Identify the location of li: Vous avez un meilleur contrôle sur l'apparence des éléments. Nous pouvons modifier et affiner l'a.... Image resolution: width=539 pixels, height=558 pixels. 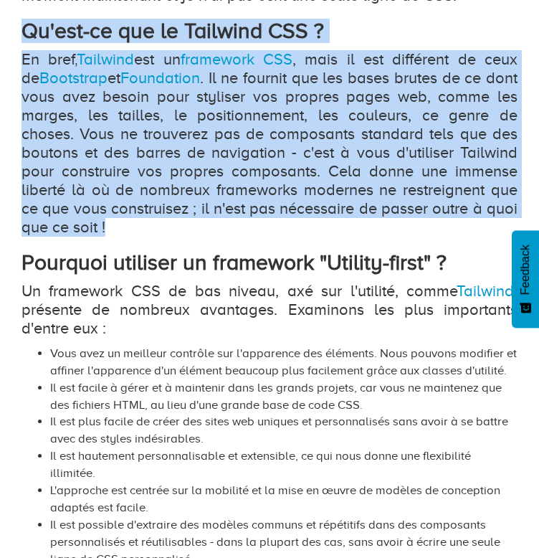
(284, 362).